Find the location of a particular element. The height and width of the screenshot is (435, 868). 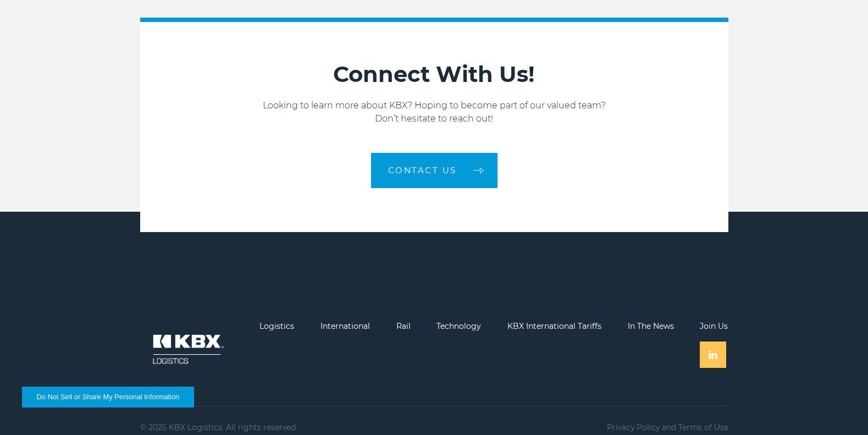

span: Contact us is located at coordinates (423, 170).